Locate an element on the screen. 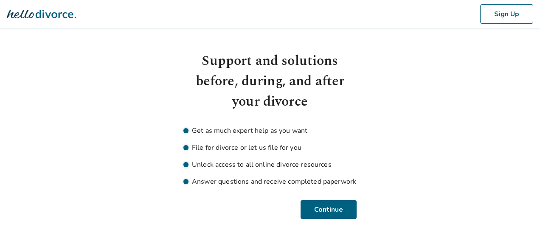 Image resolution: width=540 pixels, height=252 pixels. button: Continue is located at coordinates (329, 210).